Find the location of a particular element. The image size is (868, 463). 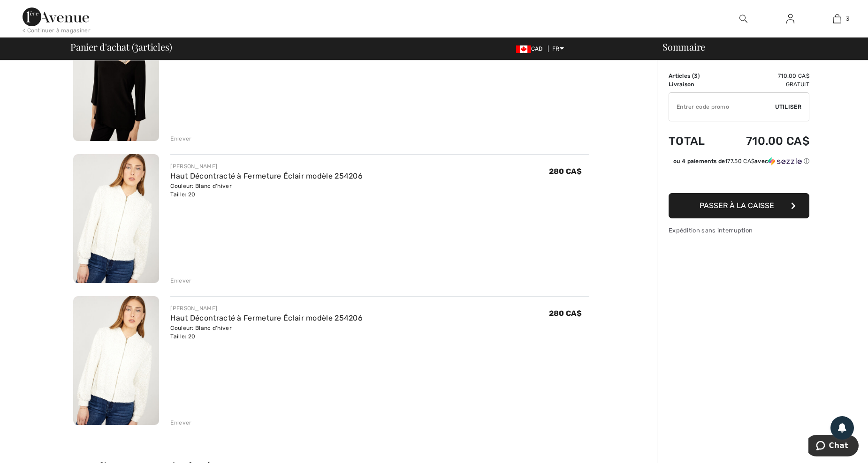

span: FR is located at coordinates (558, 49).